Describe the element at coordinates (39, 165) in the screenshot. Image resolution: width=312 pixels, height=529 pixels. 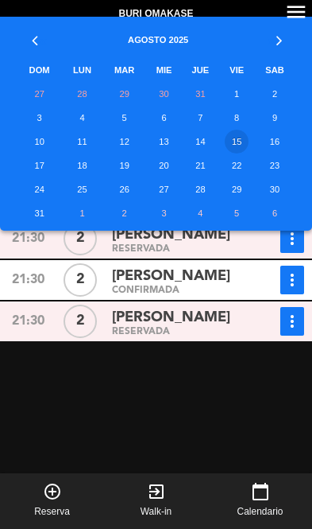
I see `td: 17` at that location.